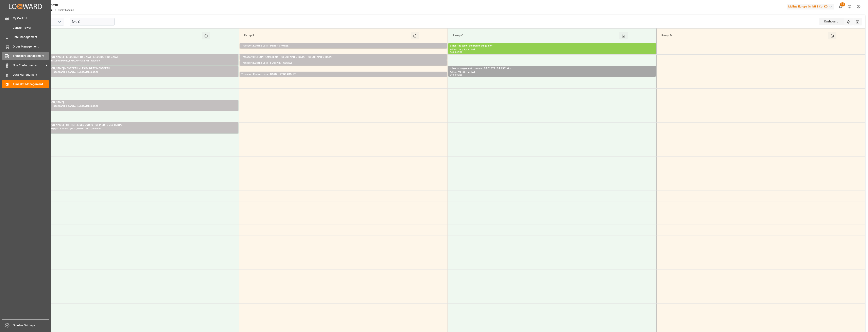 This screenshot has width=868, height=332. What do you see at coordinates (841, 6) in the screenshot?
I see `button: show 24 new notifications` at bounding box center [841, 6].